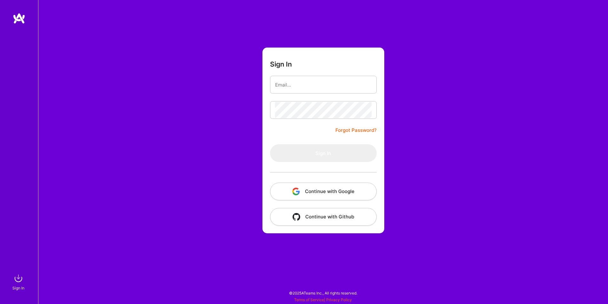  Describe the element at coordinates (323, 153) in the screenshot. I see `button: Sign In` at that location.